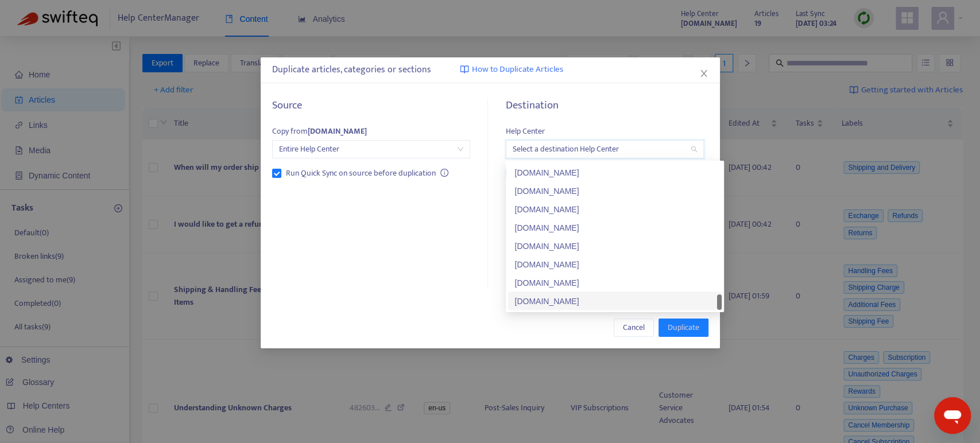 The width and height of the screenshot is (980, 443). I want to click on span: close, so click(704, 73).